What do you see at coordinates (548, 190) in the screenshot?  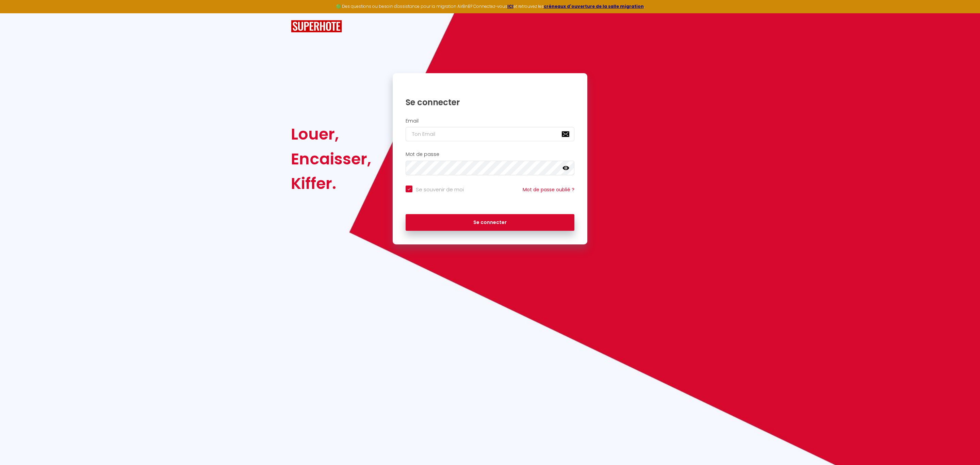 I see `a: Mot de passe oublié ?` at bounding box center [548, 190].